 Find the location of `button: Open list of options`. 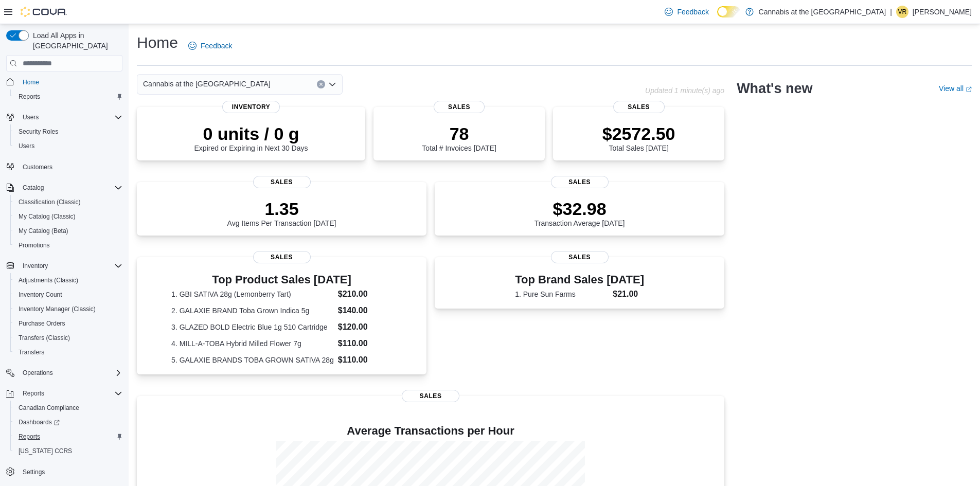

button: Open list of options is located at coordinates (332, 84).